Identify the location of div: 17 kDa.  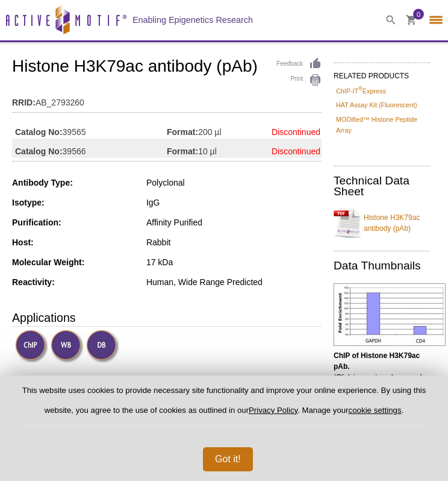
(234, 262).